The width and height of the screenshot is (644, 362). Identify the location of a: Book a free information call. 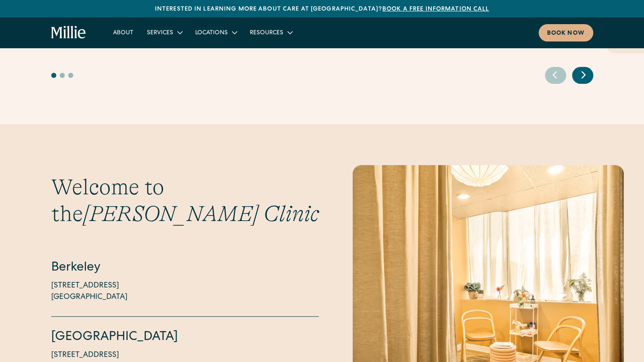
(436, 9).